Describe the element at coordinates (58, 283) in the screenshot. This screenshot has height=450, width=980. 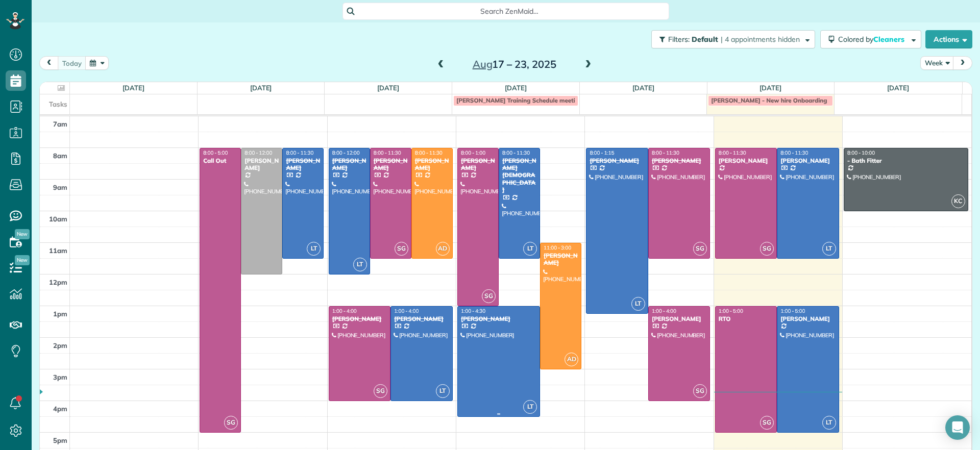
I see `span: 12pm` at that location.